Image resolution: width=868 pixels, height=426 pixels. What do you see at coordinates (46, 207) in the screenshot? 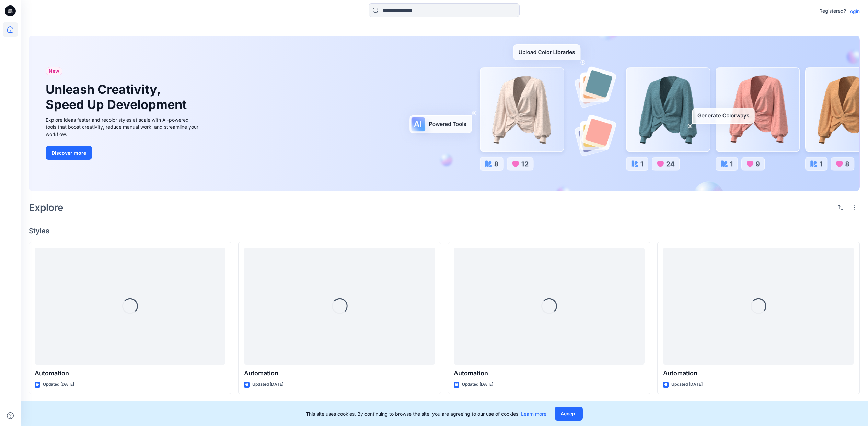
I see `h2: Explore` at bounding box center [46, 207].